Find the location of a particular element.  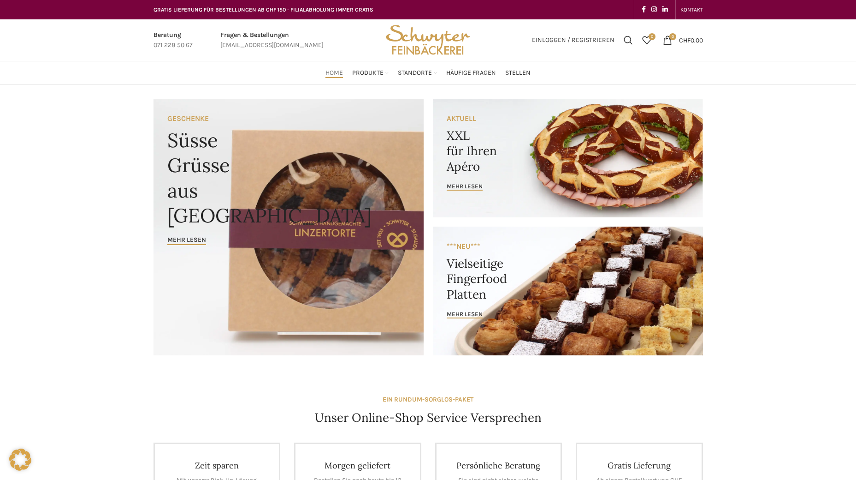

img: Bäckerei Schwyter is located at coordinates (428, 40).